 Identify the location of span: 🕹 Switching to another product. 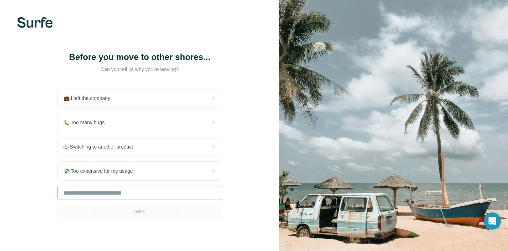
(101, 146).